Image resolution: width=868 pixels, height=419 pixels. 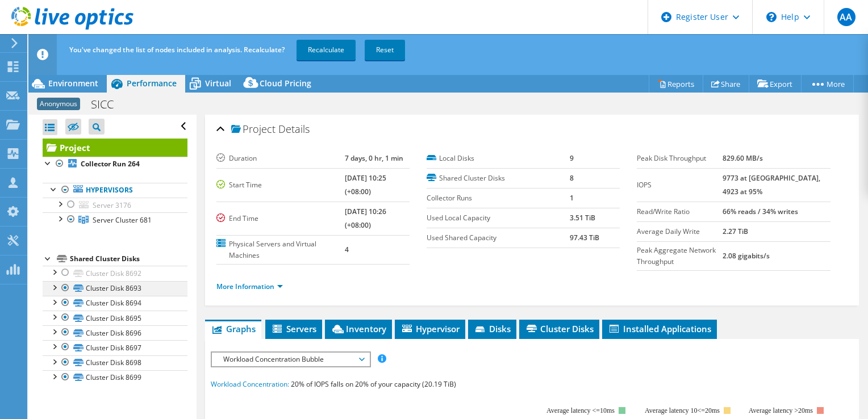 I want to click on b: 7 days, 0 hr, 1 min, so click(x=374, y=158).